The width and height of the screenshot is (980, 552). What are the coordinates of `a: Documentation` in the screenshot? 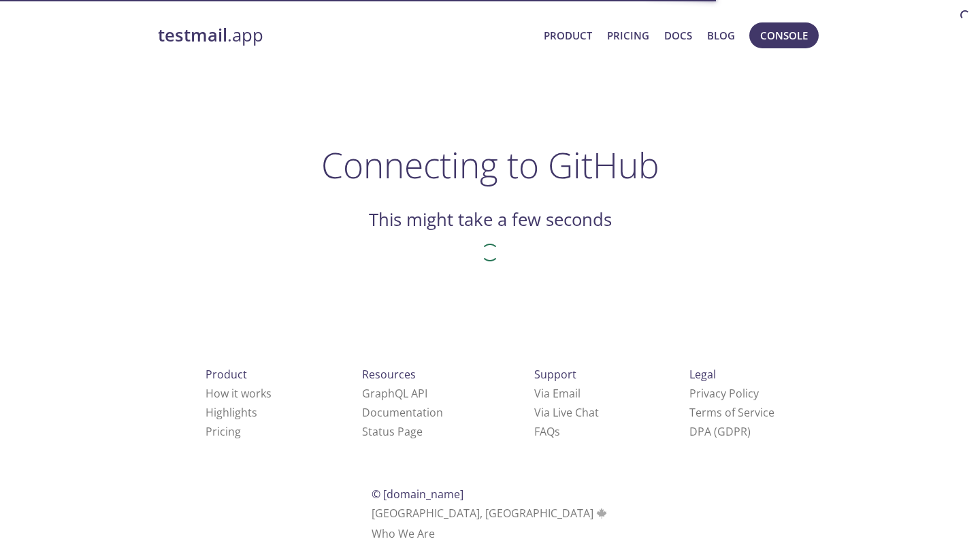 It's located at (402, 412).